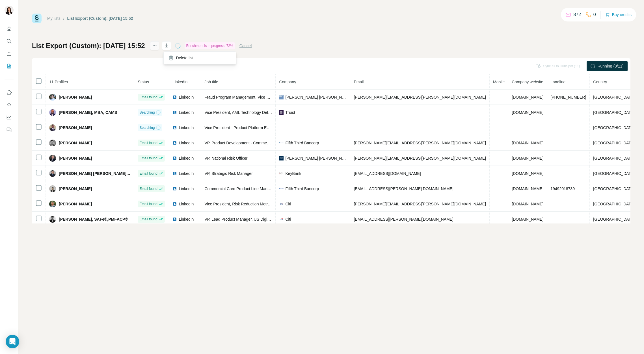  I want to click on span: Commercial Card Product Line Manager, so click(240, 189).